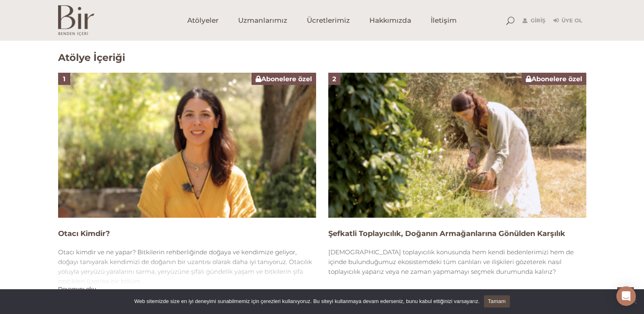  What do you see at coordinates (64, 79) in the screenshot?
I see `span: 1` at bounding box center [64, 79].